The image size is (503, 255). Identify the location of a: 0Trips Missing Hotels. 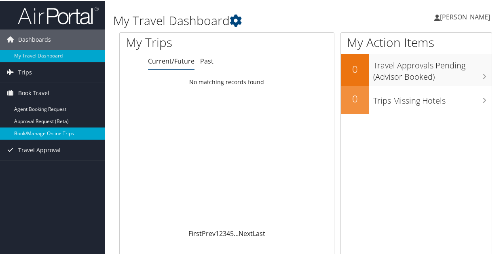
(416, 99).